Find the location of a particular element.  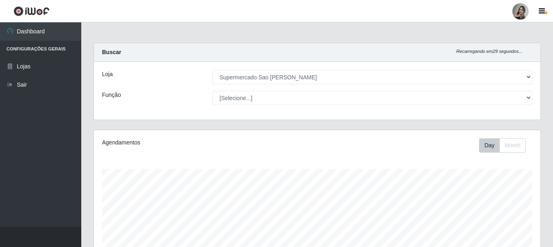

button: Day is located at coordinates (489, 145).